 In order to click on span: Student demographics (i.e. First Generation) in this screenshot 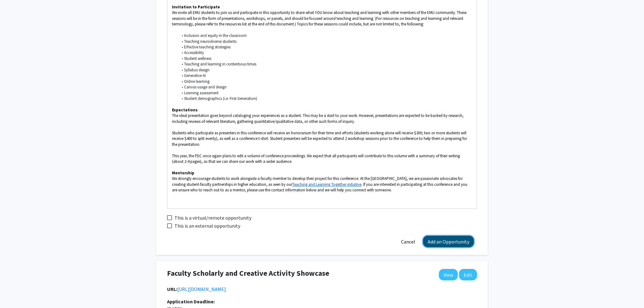, I will do `click(221, 99)`.